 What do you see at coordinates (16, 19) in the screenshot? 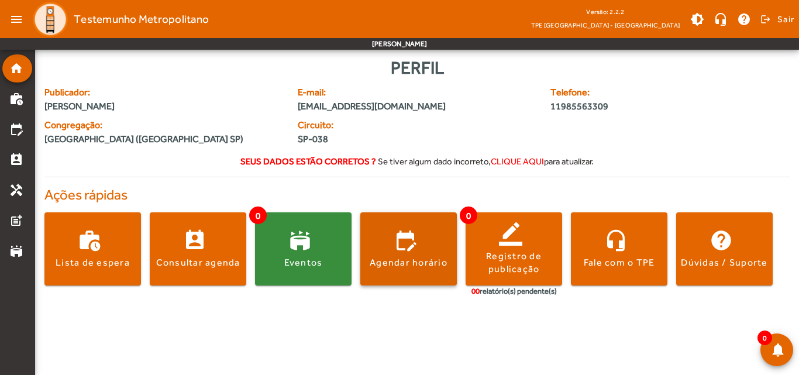
I see `mat-icon: menu` at bounding box center [16, 19].